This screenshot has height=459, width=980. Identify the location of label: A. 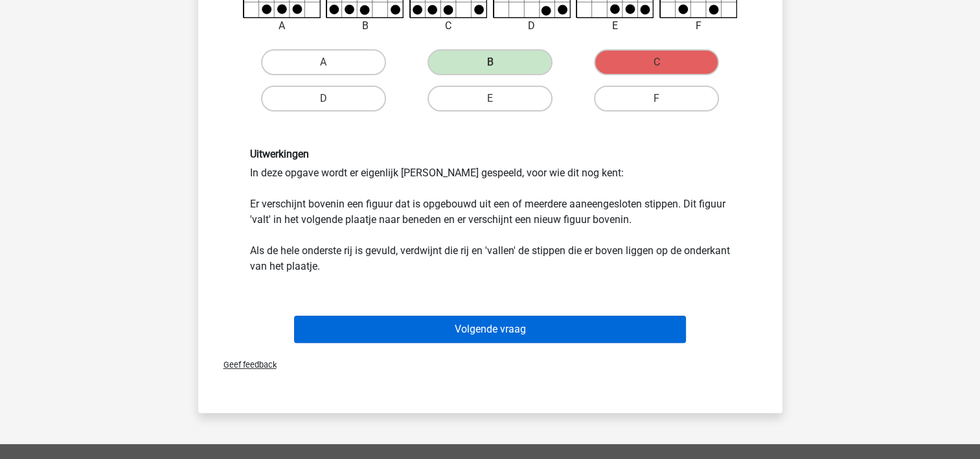
(323, 63).